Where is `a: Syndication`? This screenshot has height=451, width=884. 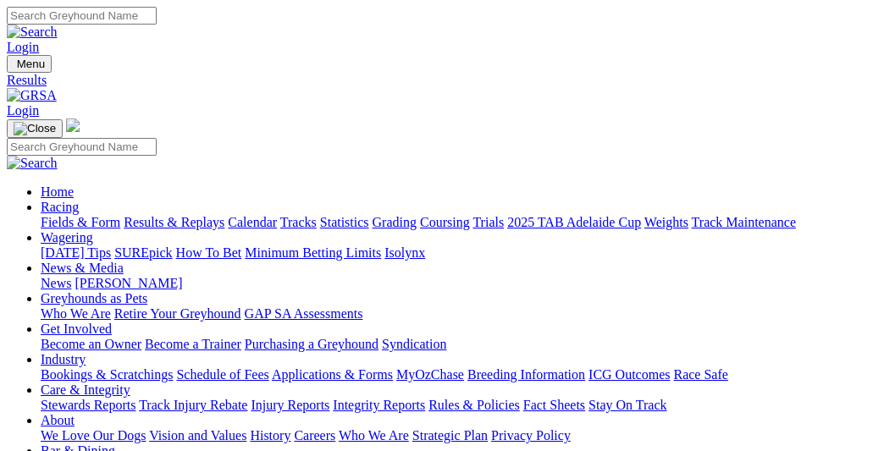
a: Syndication is located at coordinates (414, 344).